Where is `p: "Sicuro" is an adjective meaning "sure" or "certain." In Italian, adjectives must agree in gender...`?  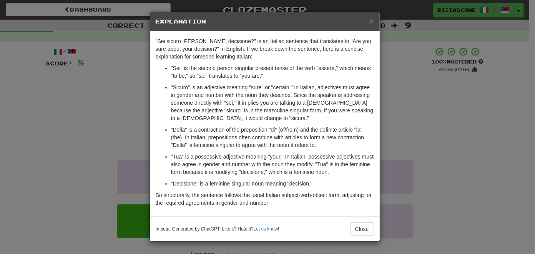
p: "Sicuro" is an adjective meaning "sure" or "certain." In Italian, adjectives must agree in gender... is located at coordinates (272, 103).